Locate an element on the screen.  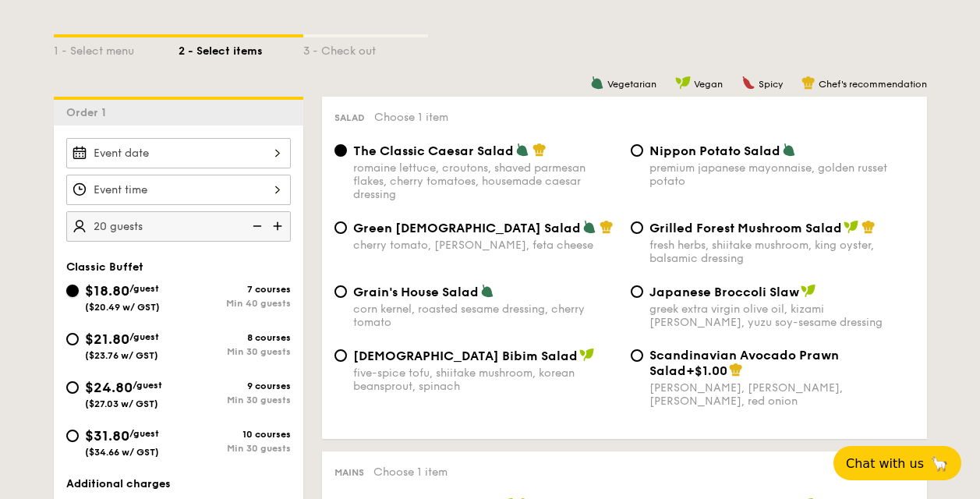
div: 9 courses is located at coordinates (234, 386).